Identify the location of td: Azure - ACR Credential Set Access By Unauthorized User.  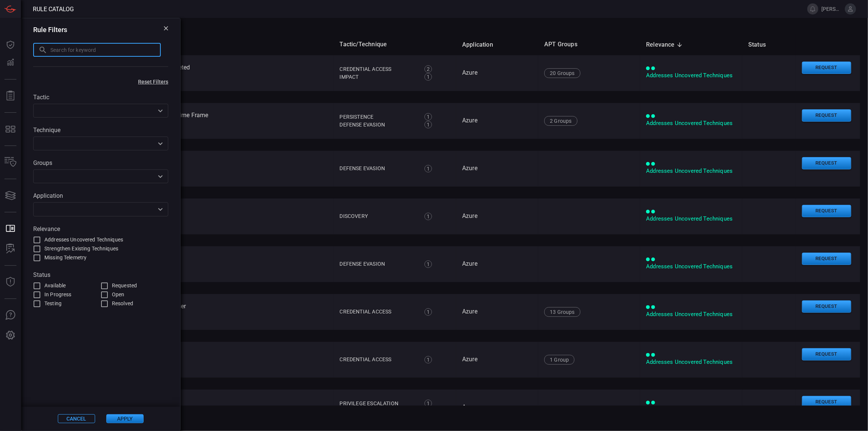
(182, 312).